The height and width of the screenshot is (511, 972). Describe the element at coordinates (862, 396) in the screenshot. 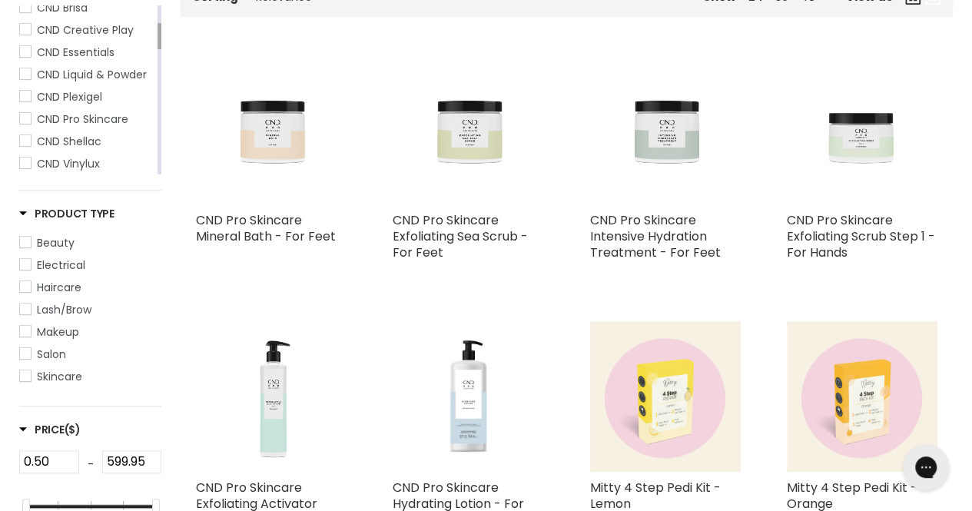

I see `img: Mitty 4 Step Pedi Kit - Orange` at that location.